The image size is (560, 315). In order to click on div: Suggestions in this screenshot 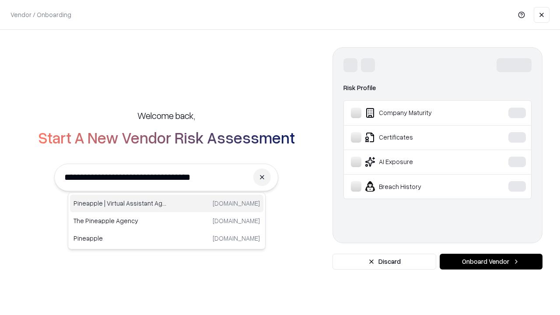, I will do `click(167, 221)`.